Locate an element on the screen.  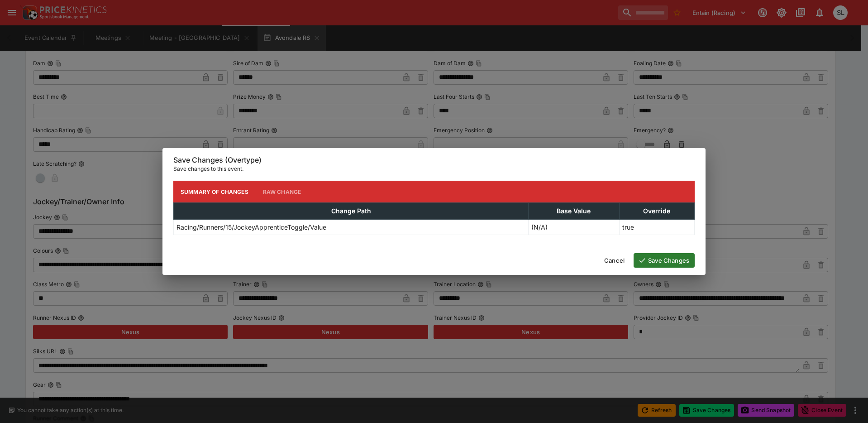
th: Override is located at coordinates (657, 211).